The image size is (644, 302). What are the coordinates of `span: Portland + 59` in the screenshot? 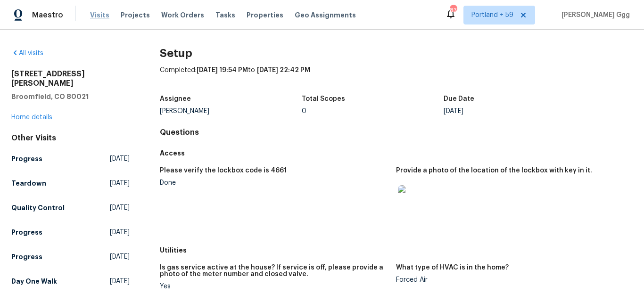 It's located at (492, 15).